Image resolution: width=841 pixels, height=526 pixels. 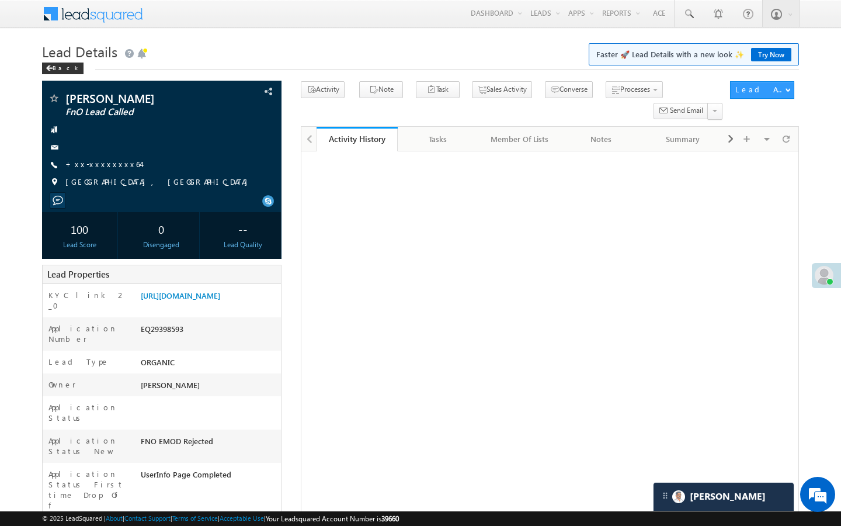 I want to click on a: Terms of Service, so click(x=195, y=517).